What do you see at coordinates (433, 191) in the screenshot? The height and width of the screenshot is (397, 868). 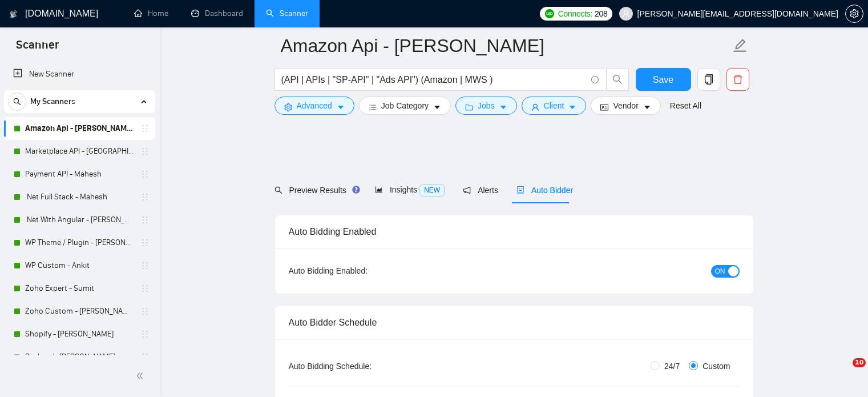 I see `span: NEW` at bounding box center [433, 191].